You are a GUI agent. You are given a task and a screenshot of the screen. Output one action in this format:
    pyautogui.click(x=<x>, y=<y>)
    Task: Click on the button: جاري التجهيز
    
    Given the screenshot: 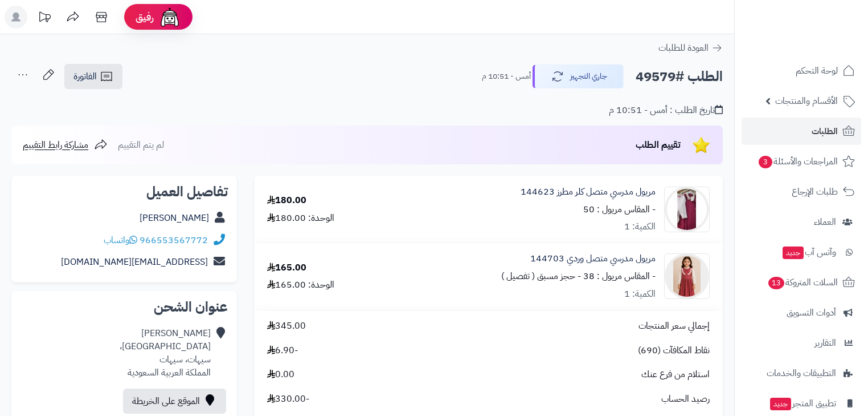 What is the action you would take?
    pyautogui.click(x=579, y=77)
    